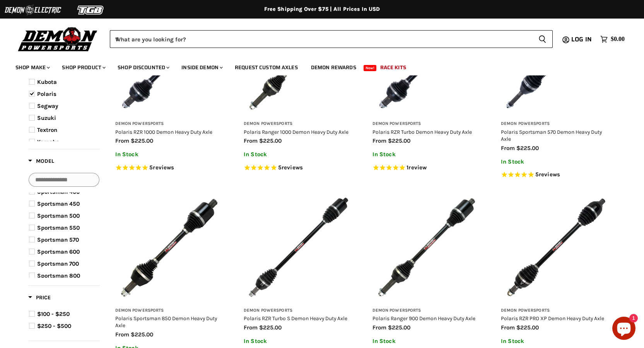 The image size is (644, 348). What do you see at coordinates (618, 39) in the screenshot?
I see `span: $0.00` at bounding box center [618, 39].